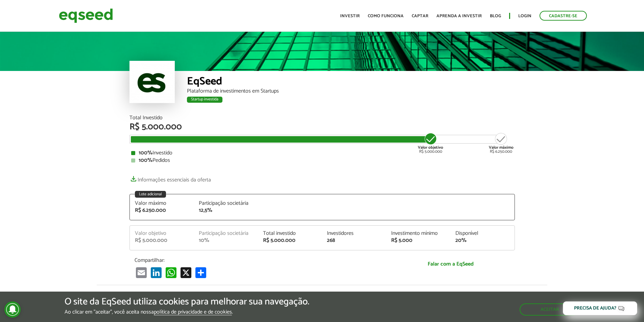 The image size is (644, 322). What do you see at coordinates (482, 241) in the screenshot?
I see `div: 20%` at bounding box center [482, 241].